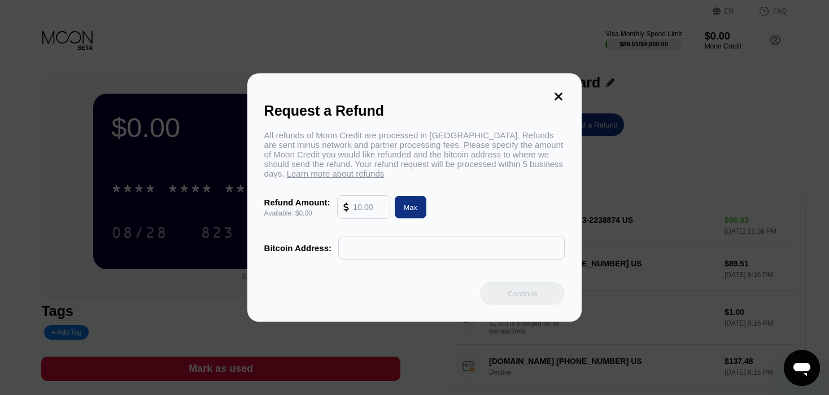 Image resolution: width=829 pixels, height=395 pixels. Describe the element at coordinates (369, 207) in the screenshot. I see `input: 10.00` at that location.